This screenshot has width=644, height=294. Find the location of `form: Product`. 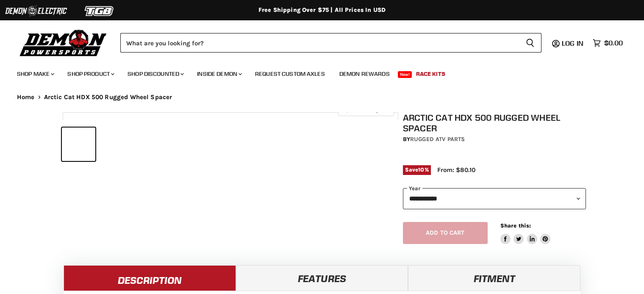

form: Product is located at coordinates (331, 43).